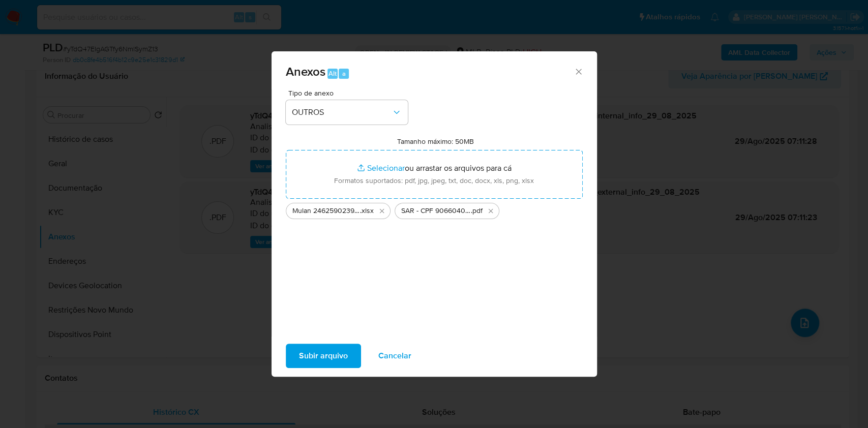 The width and height of the screenshot is (868, 428). Describe the element at coordinates (382, 211) in the screenshot. I see `button: Excluir Mulan 2462590239_2025_08_28_17_37_49.xlsx` at that location.